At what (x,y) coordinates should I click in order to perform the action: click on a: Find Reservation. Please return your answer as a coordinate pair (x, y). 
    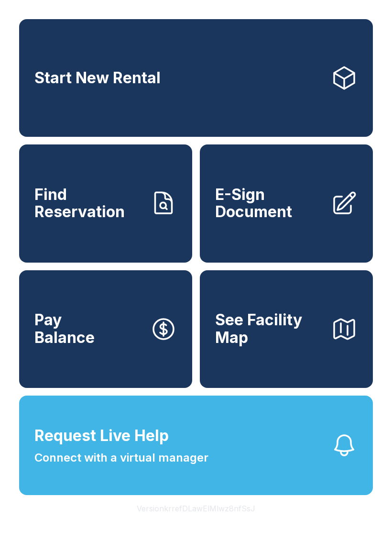
    Looking at the image, I should click on (105, 203).